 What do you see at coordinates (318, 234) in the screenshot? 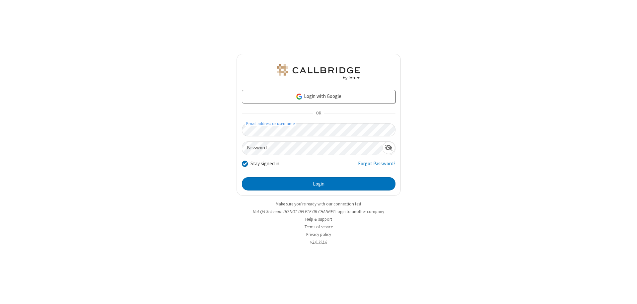
I see `a: Privacy policy` at bounding box center [318, 234].